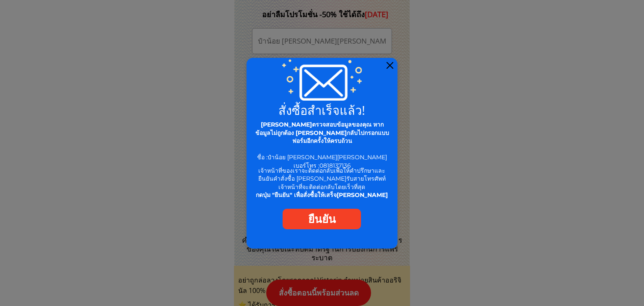 The height and width of the screenshot is (306, 644). Describe the element at coordinates (335, 166) in the screenshot. I see `span: 0818137136` at that location.